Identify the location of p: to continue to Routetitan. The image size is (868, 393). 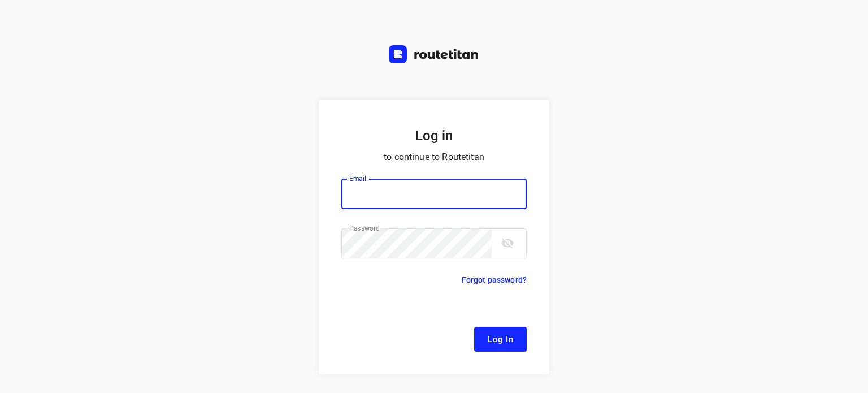
(434, 157).